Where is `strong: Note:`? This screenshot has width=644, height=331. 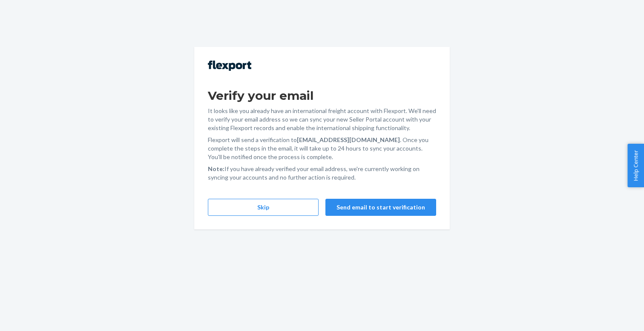 strong: Note: is located at coordinates (216, 169).